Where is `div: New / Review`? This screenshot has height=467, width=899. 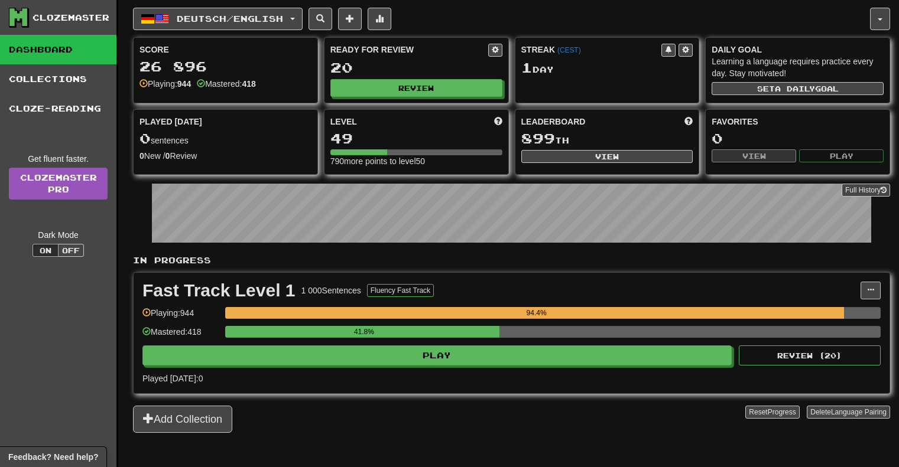
div: New / Review is located at coordinates (225, 156).